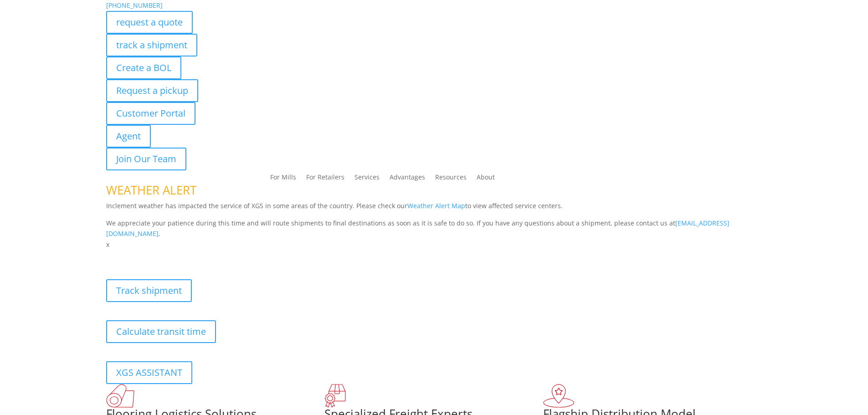 Image resolution: width=868 pixels, height=415 pixels. I want to click on a: For Mills, so click(283, 179).